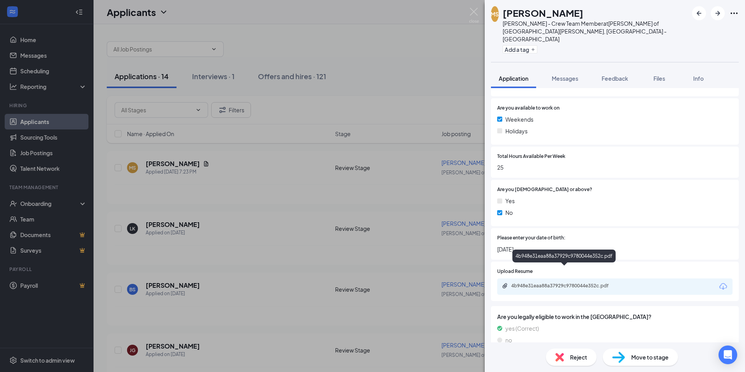 This screenshot has height=372, width=745. What do you see at coordinates (509, 340) in the screenshot?
I see `span: no` at bounding box center [509, 340].